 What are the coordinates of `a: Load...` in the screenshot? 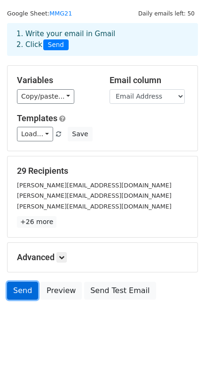 It's located at (35, 134).